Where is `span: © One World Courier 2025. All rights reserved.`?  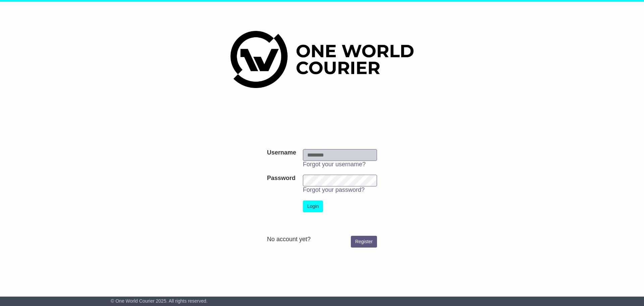
span: © One World Courier 2025. All rights reserved. is located at coordinates (159, 301).